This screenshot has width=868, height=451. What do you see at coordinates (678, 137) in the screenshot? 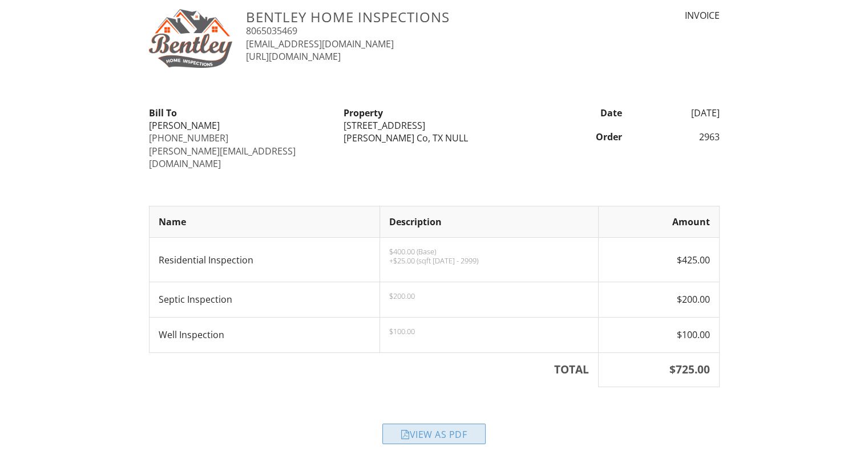
I see `div: 2963` at bounding box center [678, 137].